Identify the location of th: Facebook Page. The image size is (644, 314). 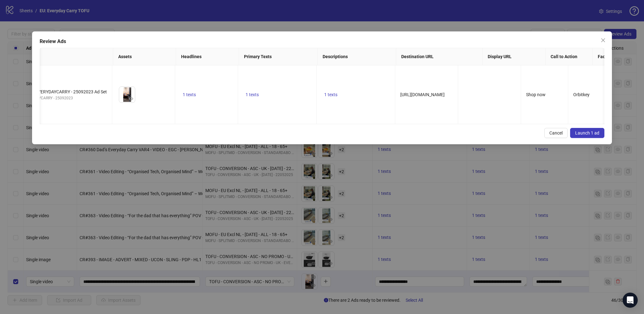
(617, 57).